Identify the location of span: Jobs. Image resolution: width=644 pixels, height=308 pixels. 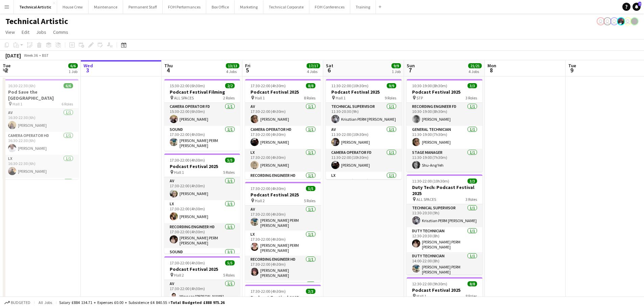
(41, 32).